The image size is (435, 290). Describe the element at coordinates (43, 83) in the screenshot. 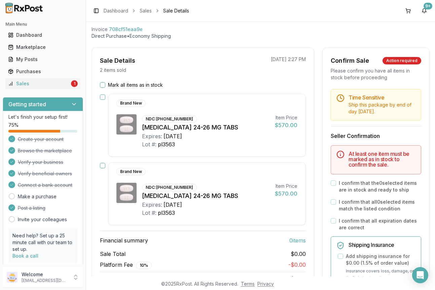

I see `a: Sales1` at that location.